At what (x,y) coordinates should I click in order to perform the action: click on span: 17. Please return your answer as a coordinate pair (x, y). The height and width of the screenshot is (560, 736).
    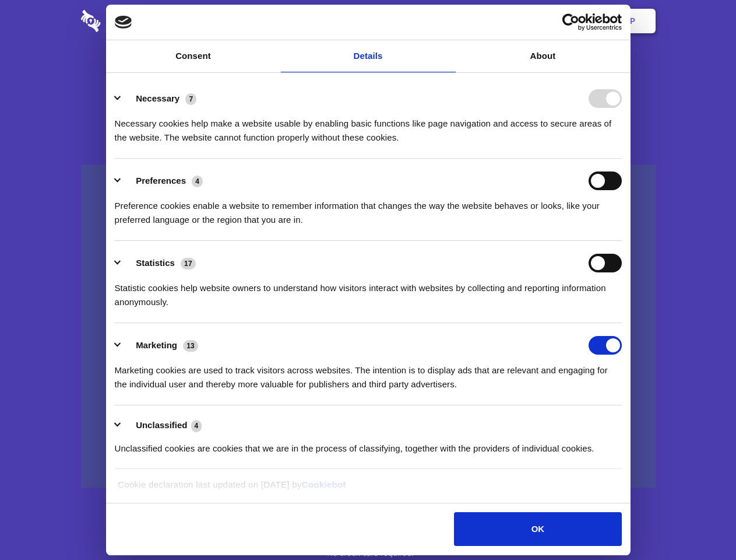
    Looking at the image, I should click on (188, 264).